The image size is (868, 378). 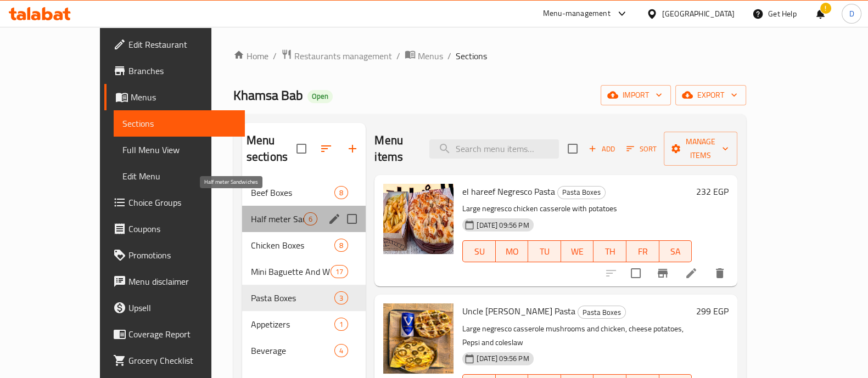 What do you see at coordinates (642, 148) in the screenshot?
I see `span: Sort items` at bounding box center [642, 148].